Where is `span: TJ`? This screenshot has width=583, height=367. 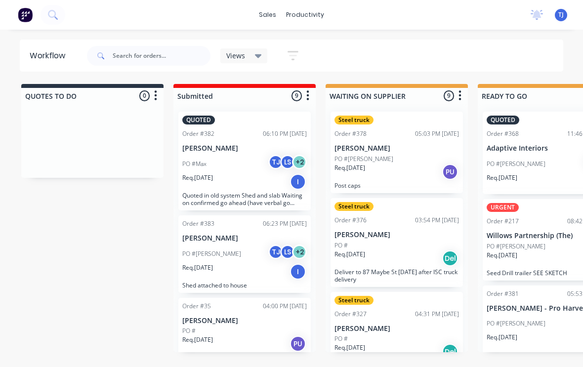
span: TJ is located at coordinates (561, 15).